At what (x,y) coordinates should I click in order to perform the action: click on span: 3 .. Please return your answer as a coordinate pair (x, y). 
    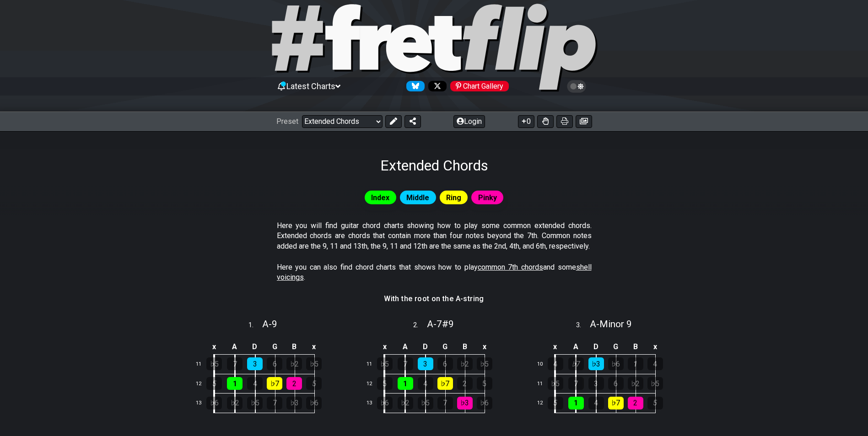
    Looking at the image, I should click on (583, 325).